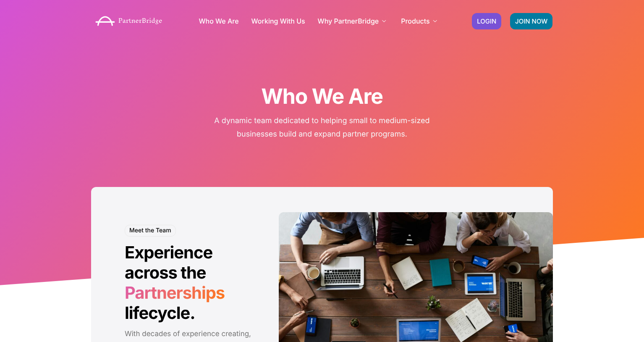  Describe the element at coordinates (175, 293) in the screenshot. I see `span: Partnerships` at that location.